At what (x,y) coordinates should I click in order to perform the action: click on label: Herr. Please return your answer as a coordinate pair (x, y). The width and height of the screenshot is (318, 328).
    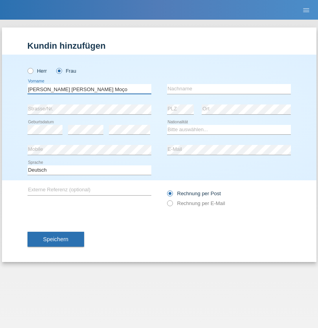
    Looking at the image, I should click on (37, 71).